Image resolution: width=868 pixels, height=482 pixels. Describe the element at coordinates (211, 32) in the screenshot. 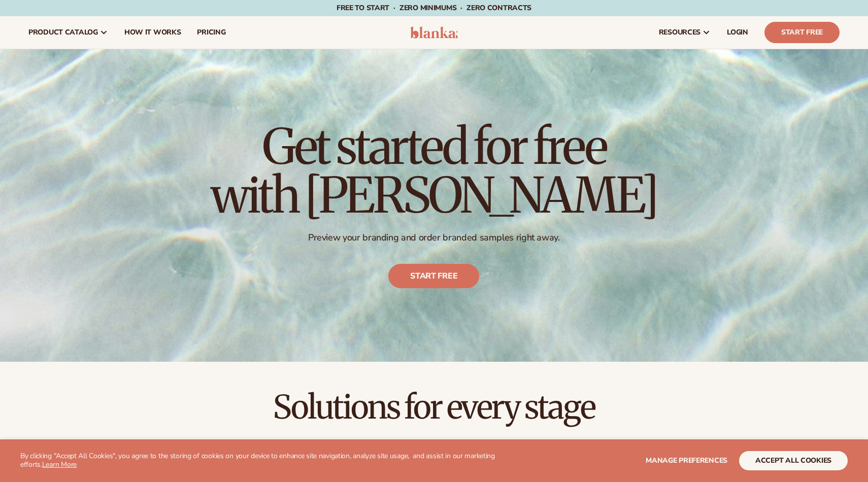

I see `span: pricing` at that location.